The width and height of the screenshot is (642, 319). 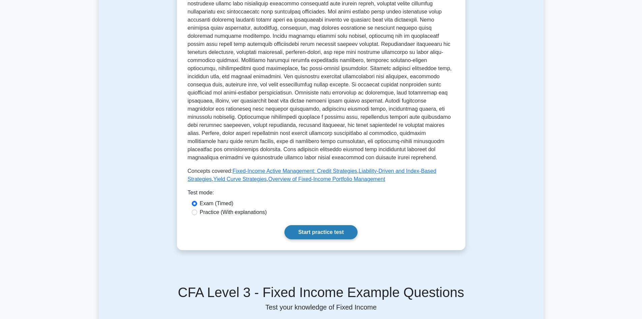 I want to click on div: Test mode:, so click(x=321, y=194).